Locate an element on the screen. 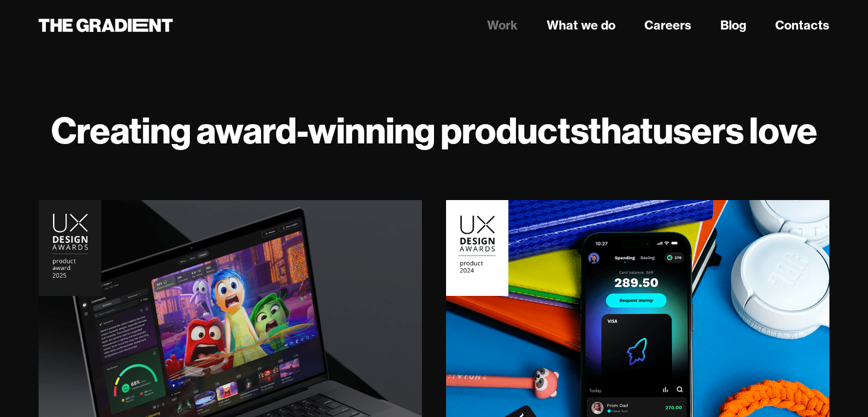 The width and height of the screenshot is (868, 417). a: Careers is located at coordinates (668, 25).